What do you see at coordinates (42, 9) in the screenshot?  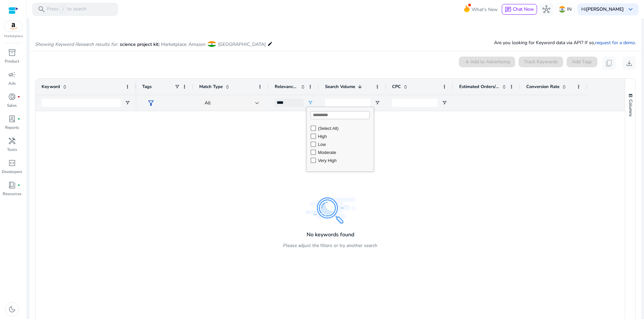 I see `span: search` at bounding box center [42, 9].